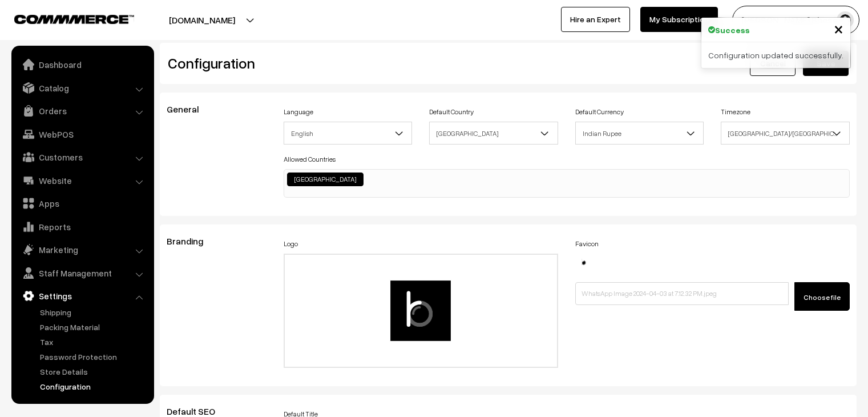 The image size is (868, 417). I want to click on span: Asia/Kolkata, so click(785, 133).